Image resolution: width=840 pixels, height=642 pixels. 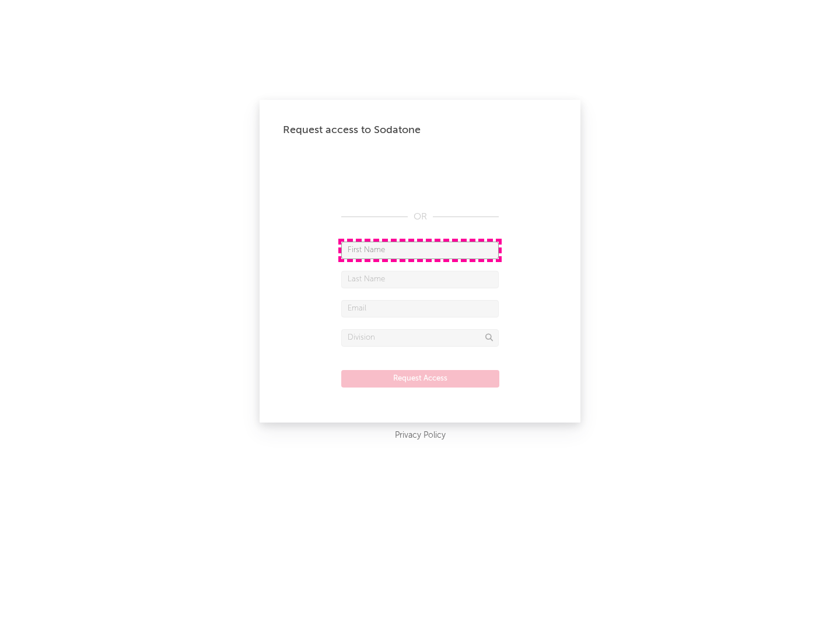 I want to click on a: Privacy Policy, so click(x=420, y=435).